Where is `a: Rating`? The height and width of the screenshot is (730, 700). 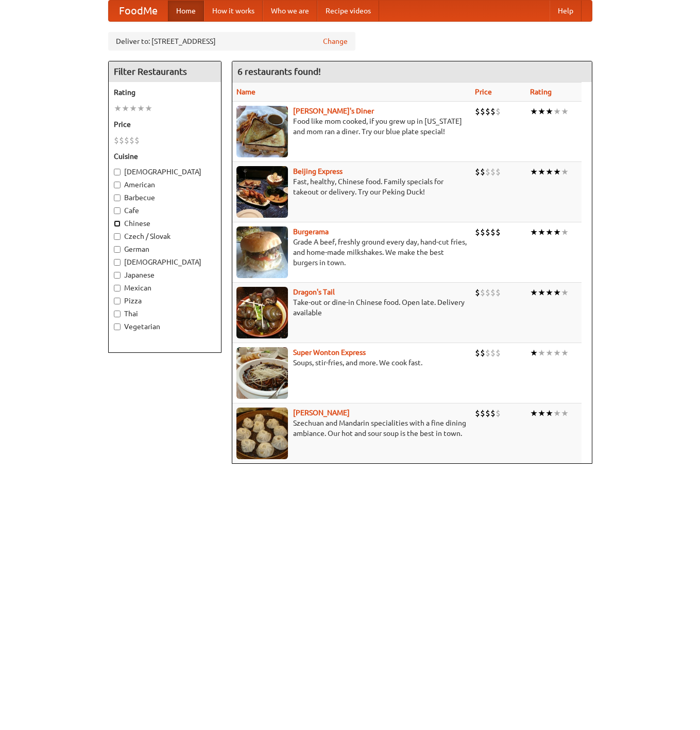 a: Rating is located at coordinates (541, 91).